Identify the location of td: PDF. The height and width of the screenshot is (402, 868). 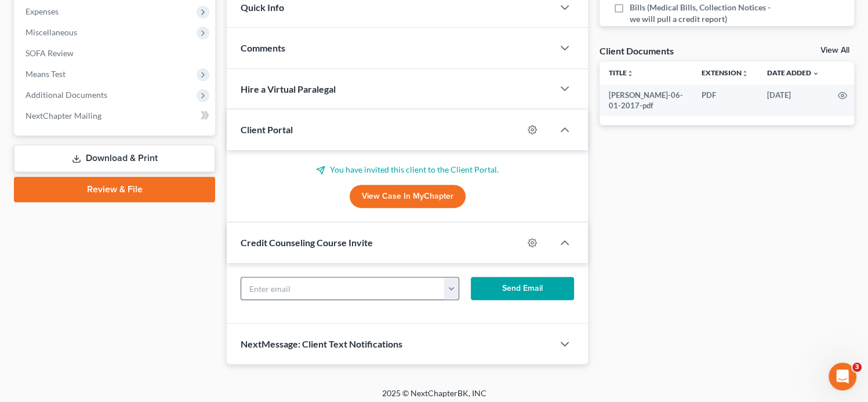
(725, 100).